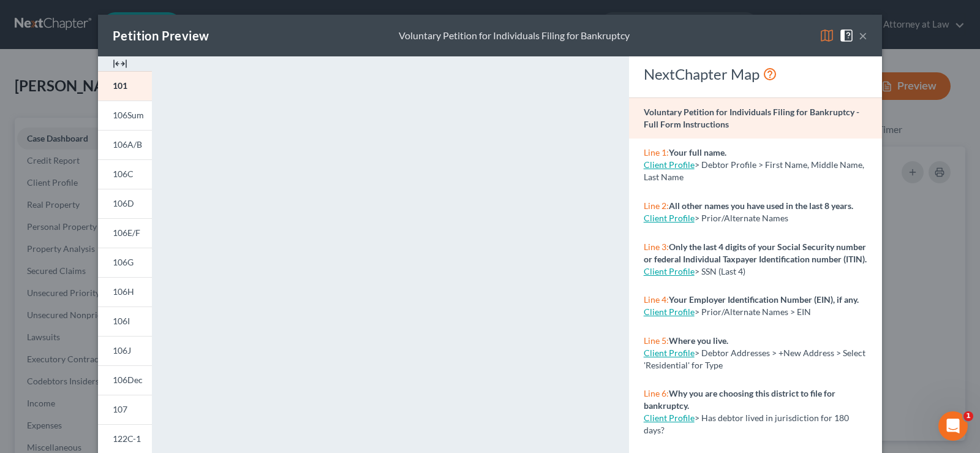  What do you see at coordinates (698, 340) in the screenshot?
I see `strong: Where you live.` at bounding box center [698, 340].